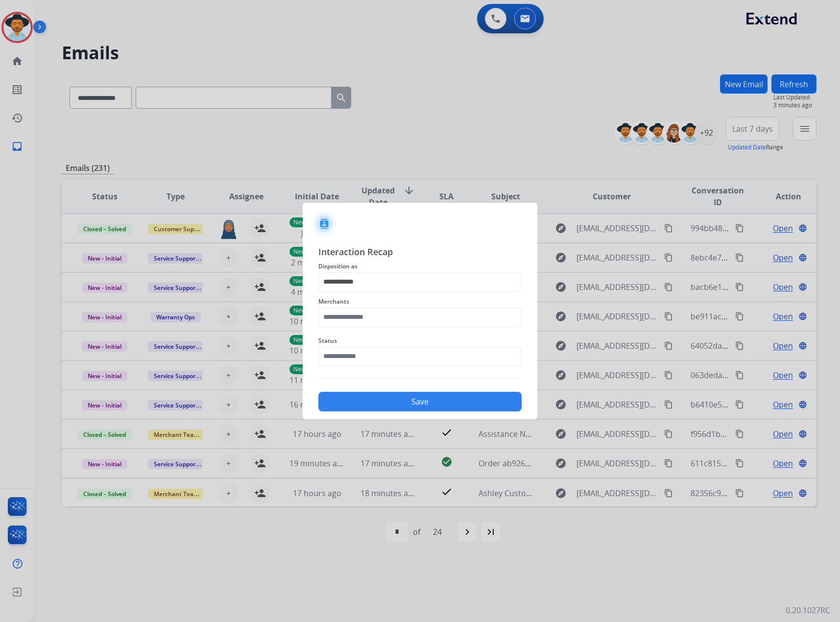 This screenshot has width=840, height=622. Describe the element at coordinates (420, 341) in the screenshot. I see `span: Status` at that location.